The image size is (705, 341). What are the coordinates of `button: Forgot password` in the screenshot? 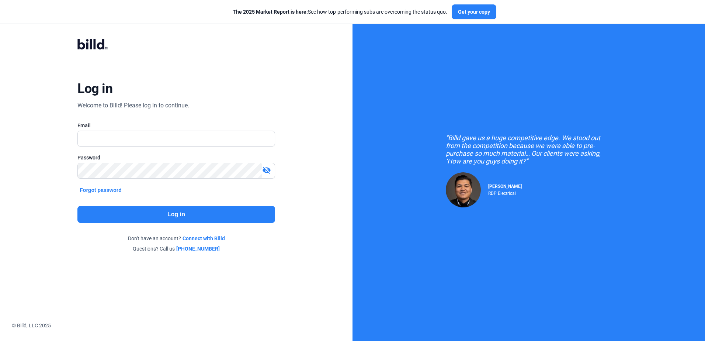 It's located at (101, 190).